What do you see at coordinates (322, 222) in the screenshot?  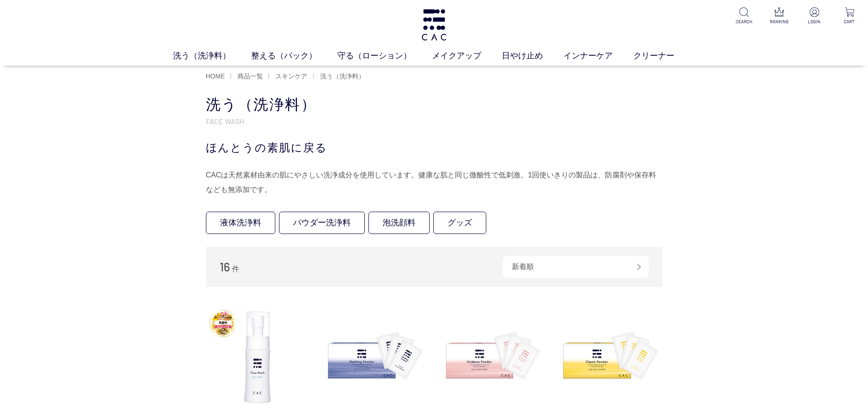 I see `a: パウダー洗浄料` at bounding box center [322, 222].